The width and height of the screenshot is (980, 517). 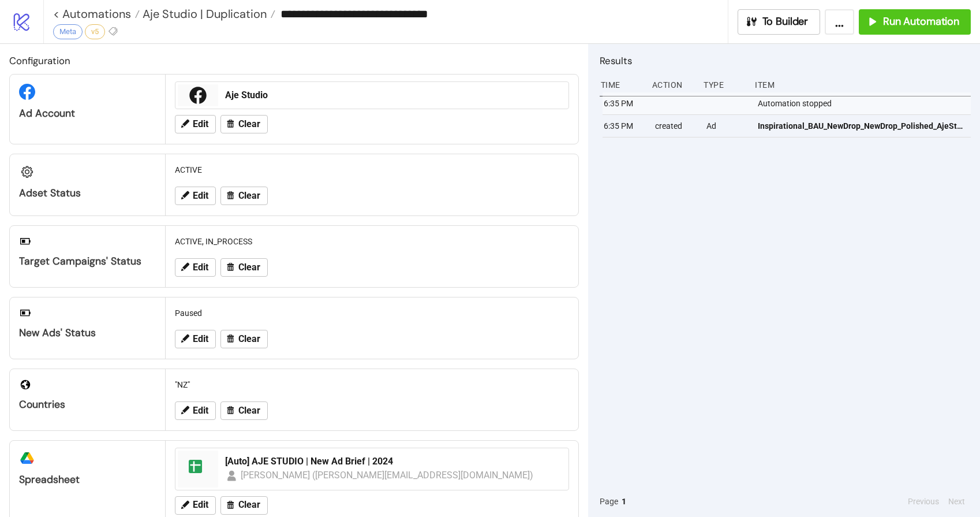 What do you see at coordinates (676, 126) in the screenshot?
I see `div: created` at bounding box center [676, 126].